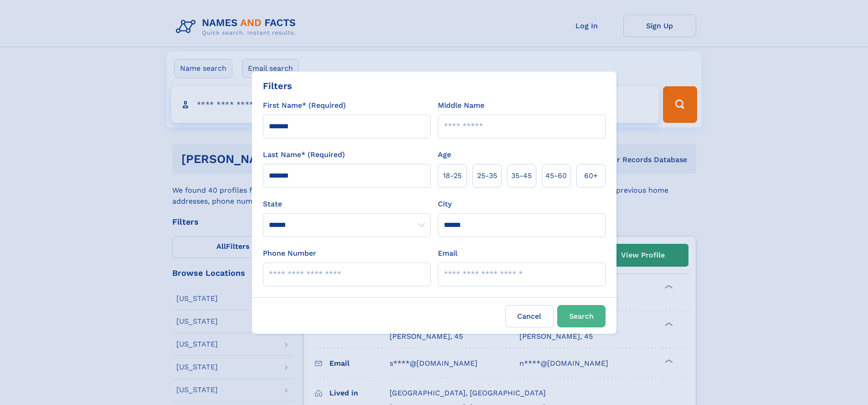  I want to click on label: City, so click(445, 204).